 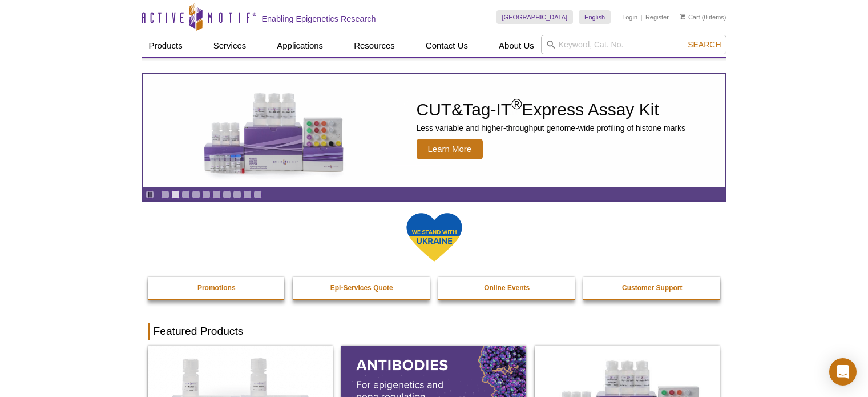 I want to click on h2: Enabling Epigenetics Research, so click(x=319, y=19).